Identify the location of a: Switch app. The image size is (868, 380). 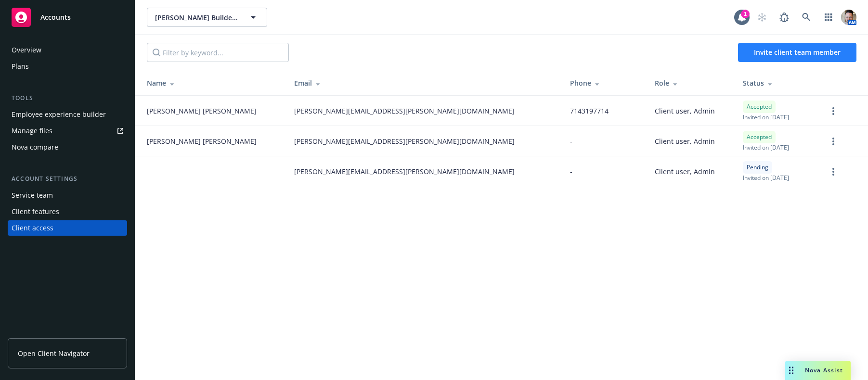
(829, 17).